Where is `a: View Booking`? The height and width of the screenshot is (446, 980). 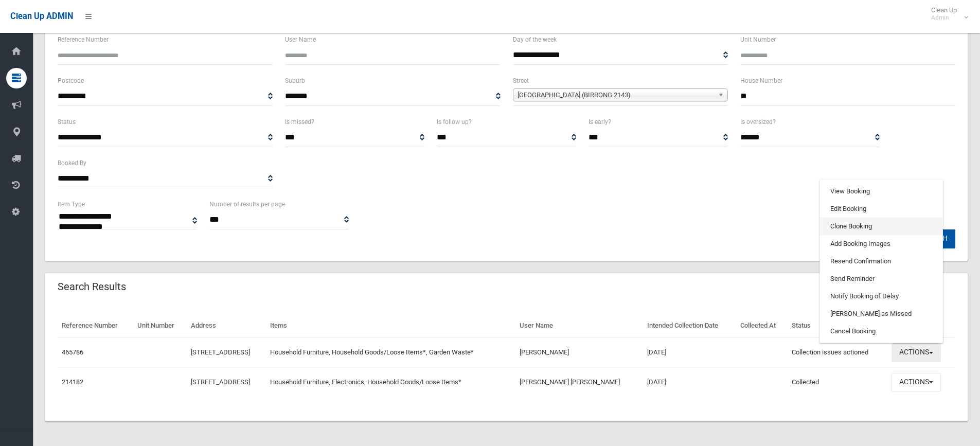
a: View Booking is located at coordinates (881, 191).